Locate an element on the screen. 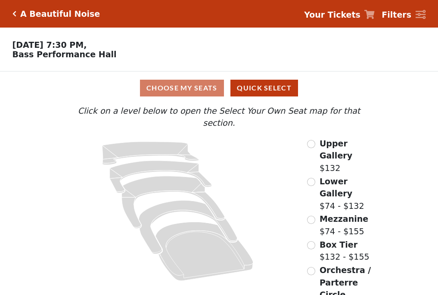 Image resolution: width=438 pixels, height=295 pixels. label: $74 - $132 is located at coordinates (349, 194).